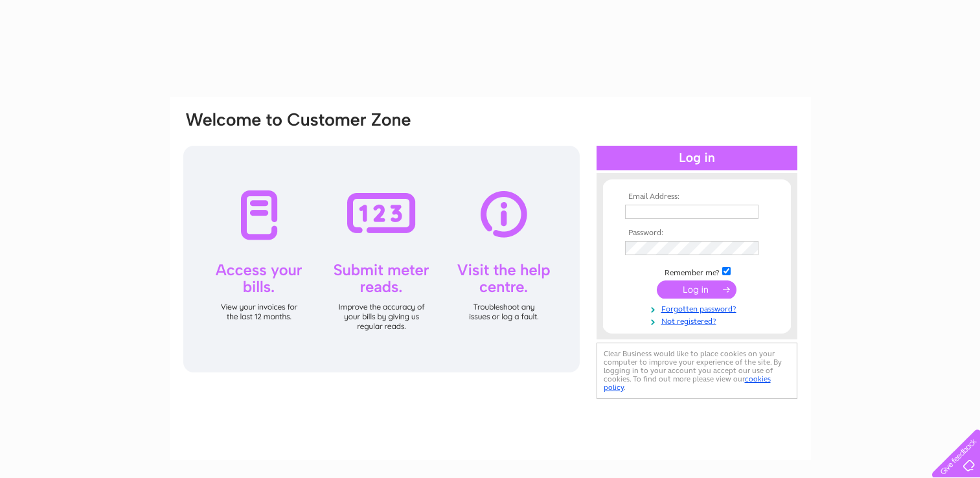 Image resolution: width=980 pixels, height=478 pixels. What do you see at coordinates (696, 289) in the screenshot?
I see `input: Submit` at bounding box center [696, 289].